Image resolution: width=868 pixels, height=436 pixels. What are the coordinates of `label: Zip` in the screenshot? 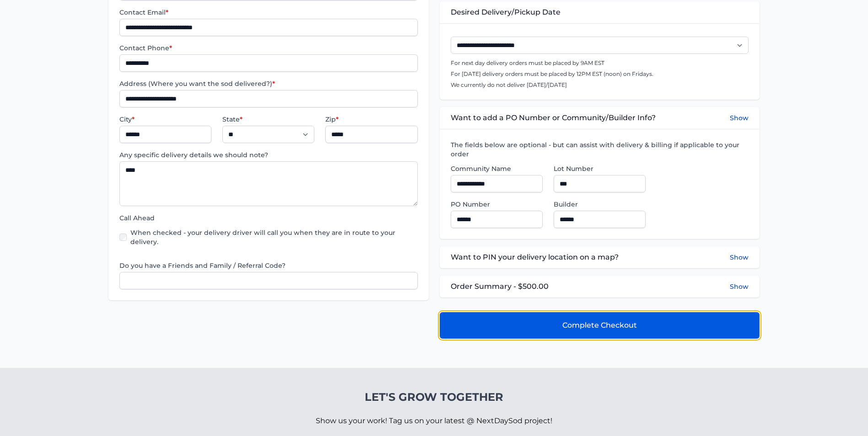 It's located at (371, 120).